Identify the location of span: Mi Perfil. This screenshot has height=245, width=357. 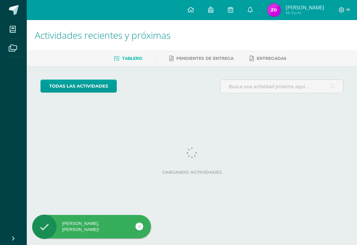
(305, 13).